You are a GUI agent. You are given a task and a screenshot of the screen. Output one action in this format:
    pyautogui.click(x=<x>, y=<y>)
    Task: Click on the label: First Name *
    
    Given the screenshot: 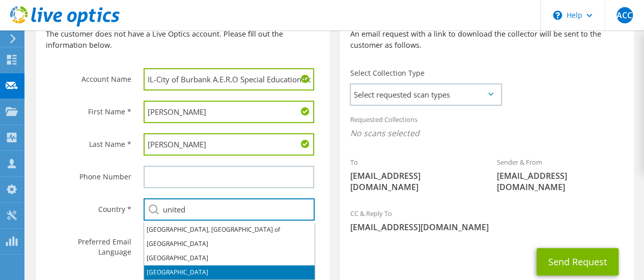 What is the action you would take?
    pyautogui.click(x=88, y=109)
    